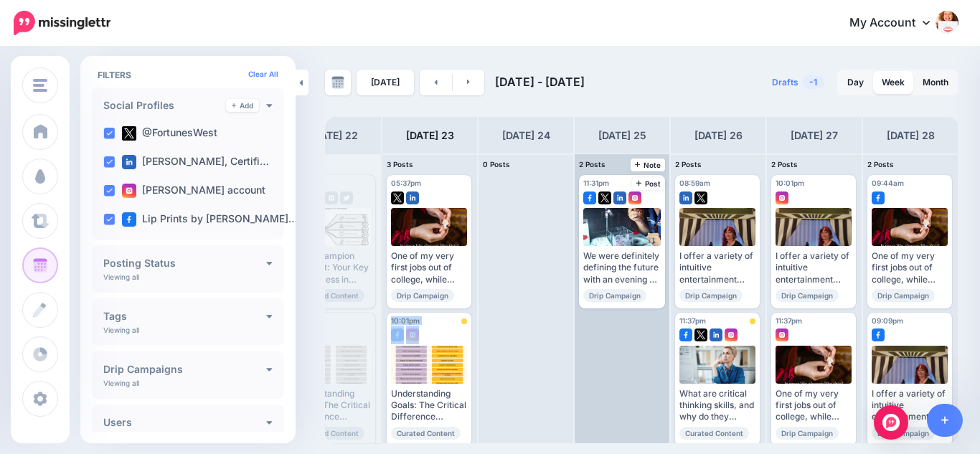 Image resolution: width=980 pixels, height=454 pixels. I want to click on span: 0 Posts, so click(496, 164).